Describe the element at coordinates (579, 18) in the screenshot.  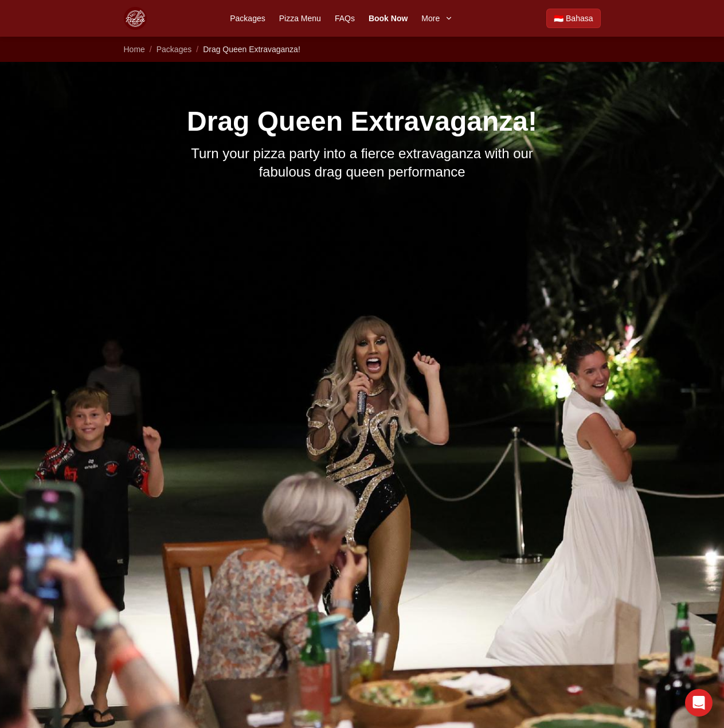
I see `span: Bahasa` at that location.